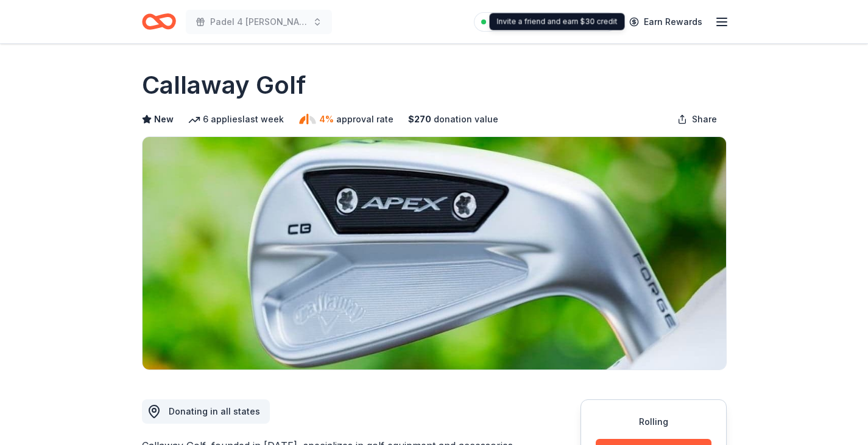 This screenshot has height=445, width=868. Describe the element at coordinates (159, 21) in the screenshot. I see `a: Home` at that location.